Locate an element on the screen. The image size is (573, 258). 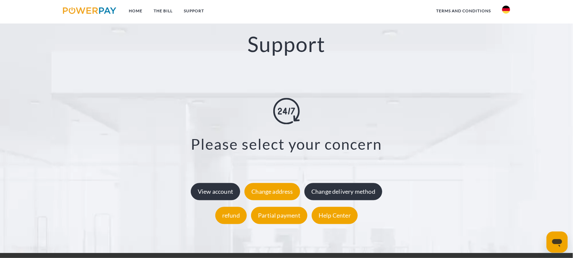
a: refund is located at coordinates (231, 216).